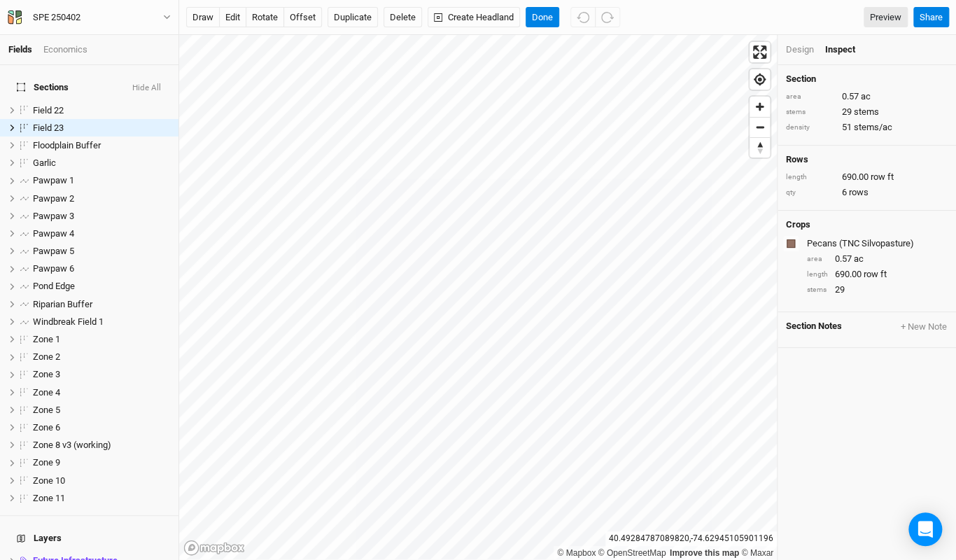 Image resolution: width=956 pixels, height=560 pixels. What do you see at coordinates (102, 181) in the screenshot?
I see `div: Pawpaw 1` at bounding box center [102, 181].